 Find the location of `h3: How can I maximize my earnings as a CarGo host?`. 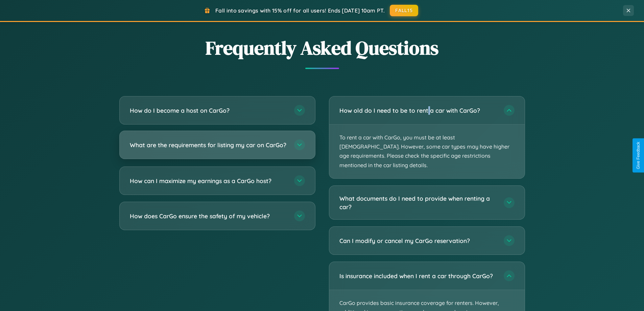

h3: How can I maximize my earnings as a CarGo host? is located at coordinates (208, 181).